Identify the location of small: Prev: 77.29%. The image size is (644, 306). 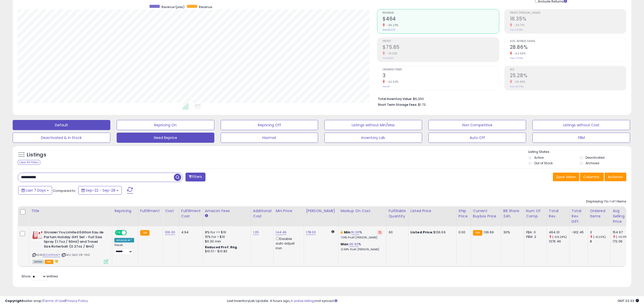
(517, 58).